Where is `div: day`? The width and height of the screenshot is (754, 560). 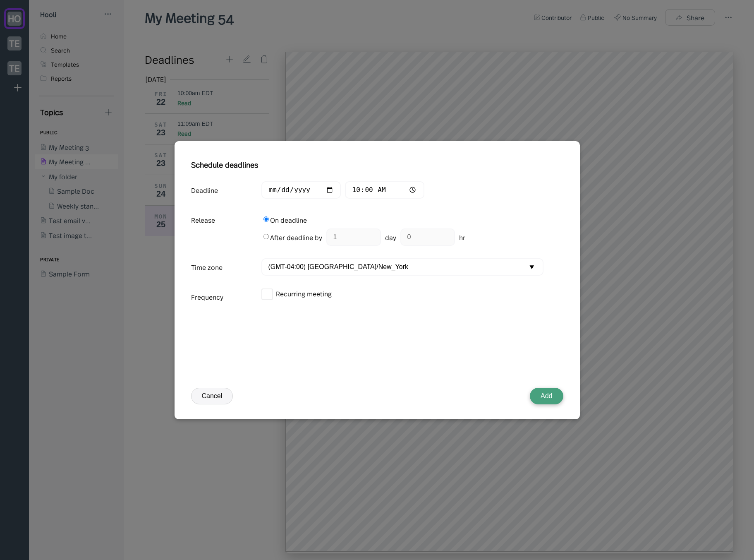
div: day is located at coordinates (391, 237).